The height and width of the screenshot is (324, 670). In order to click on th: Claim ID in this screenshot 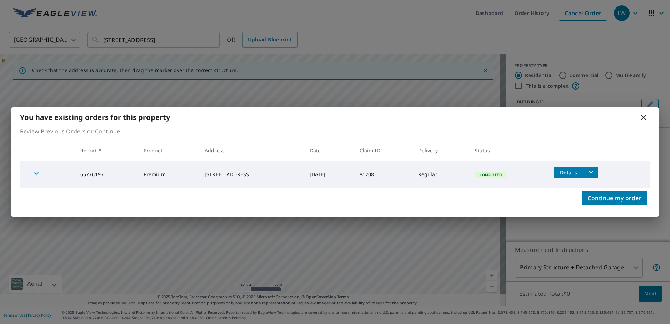, I will do `click(383, 150)`.